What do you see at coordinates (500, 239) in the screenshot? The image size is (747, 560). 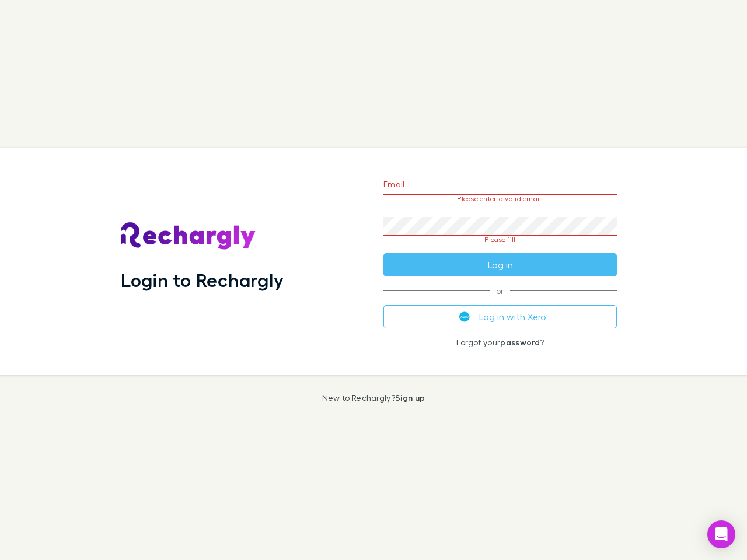 I see `p: Please fill` at bounding box center [500, 239].